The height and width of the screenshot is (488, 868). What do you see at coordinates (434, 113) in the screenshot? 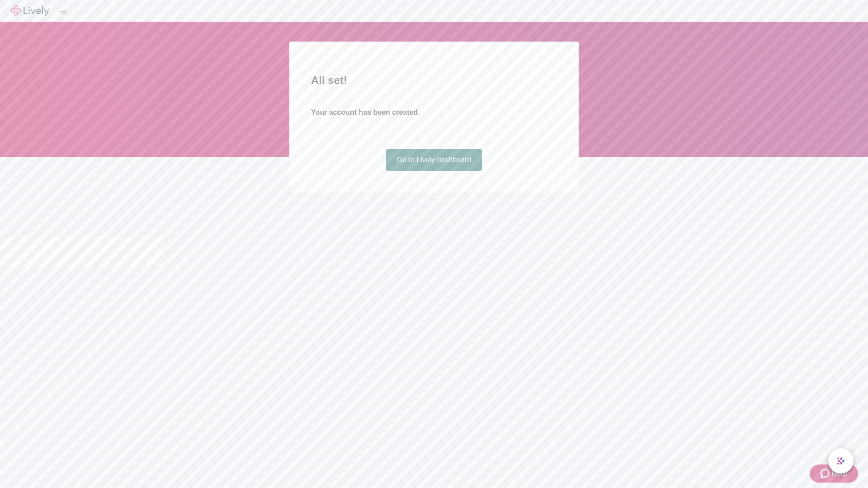
I see `h4: Your account has been created.` at bounding box center [434, 113].